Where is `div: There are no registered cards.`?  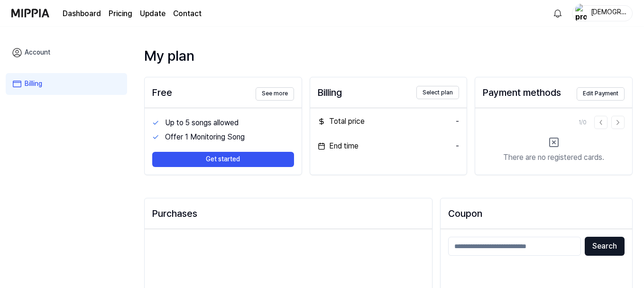
div: There are no registered cards. is located at coordinates (553, 158).